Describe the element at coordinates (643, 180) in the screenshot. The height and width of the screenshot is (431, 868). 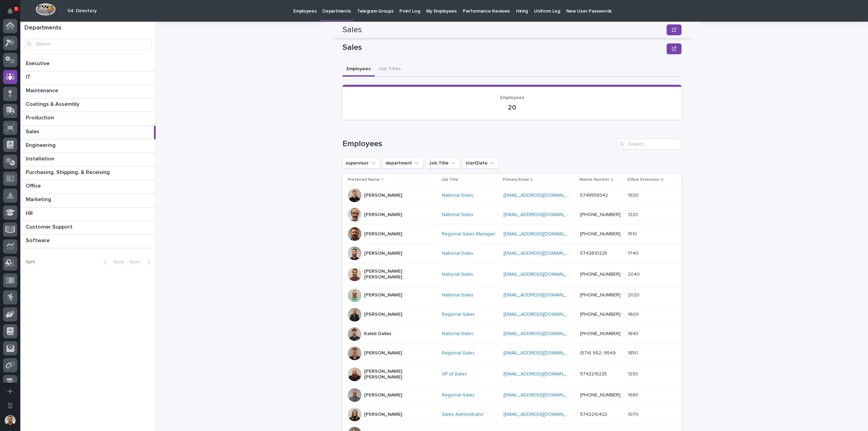
I see `p: Office Extension` at that location.